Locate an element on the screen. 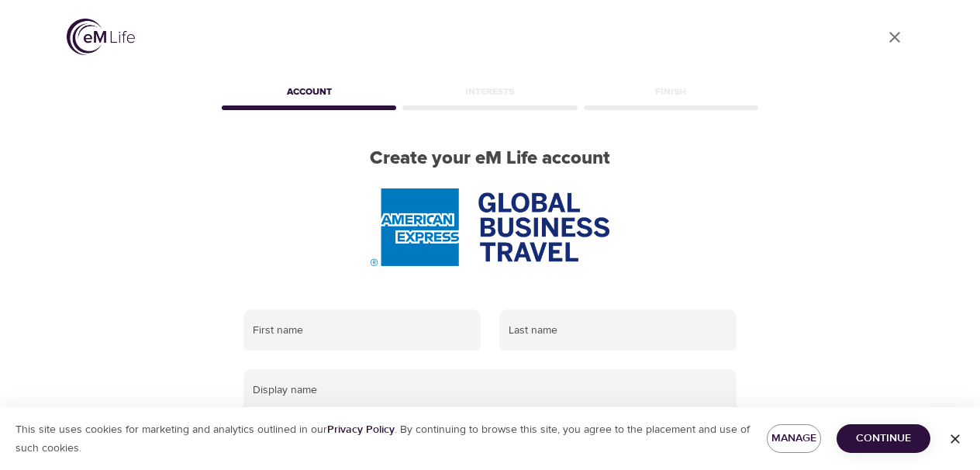  button: Continue is located at coordinates (883, 438).